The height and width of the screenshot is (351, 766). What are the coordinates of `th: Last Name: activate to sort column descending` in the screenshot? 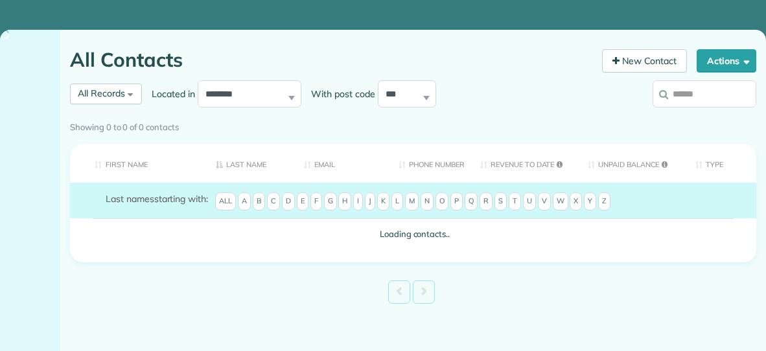 It's located at (250, 163).